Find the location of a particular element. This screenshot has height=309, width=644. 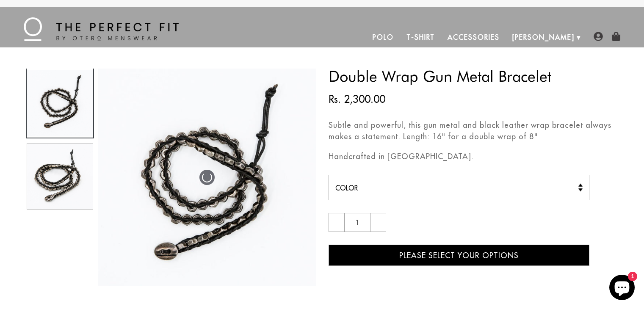

a: T-Shirt is located at coordinates (421, 37).